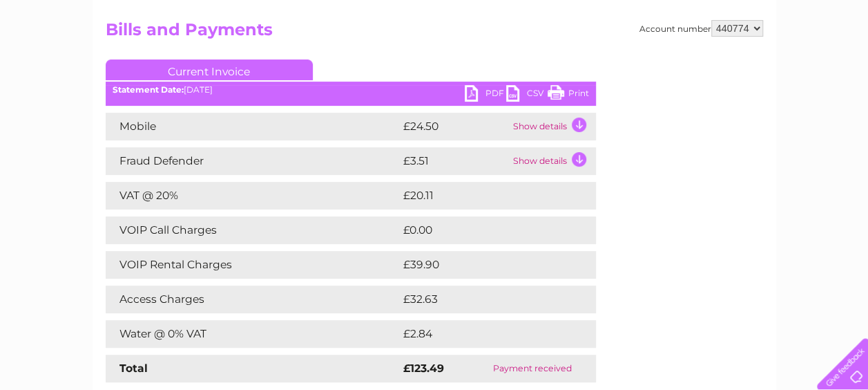 The image size is (868, 390). Describe the element at coordinates (209, 70) in the screenshot. I see `a: Current Invoice` at that location.